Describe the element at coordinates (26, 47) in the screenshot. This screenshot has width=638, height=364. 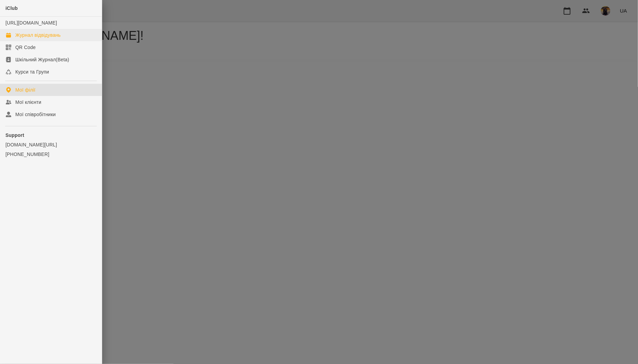
I see `div: QR Code` at that location.